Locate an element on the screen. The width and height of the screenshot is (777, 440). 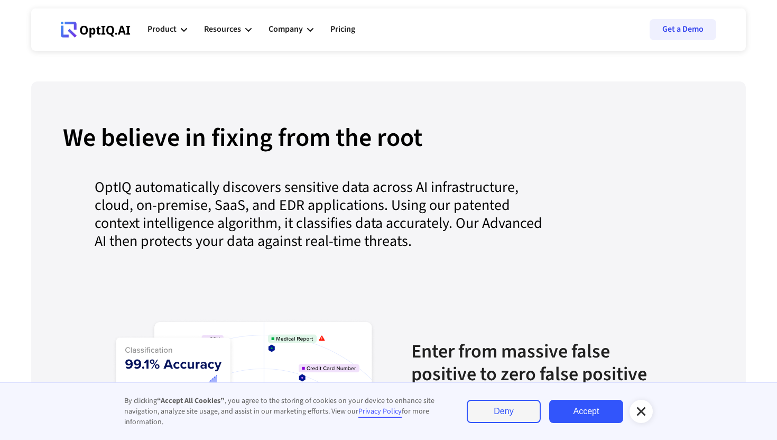
a: Webflow Homepage is located at coordinates (96, 30).